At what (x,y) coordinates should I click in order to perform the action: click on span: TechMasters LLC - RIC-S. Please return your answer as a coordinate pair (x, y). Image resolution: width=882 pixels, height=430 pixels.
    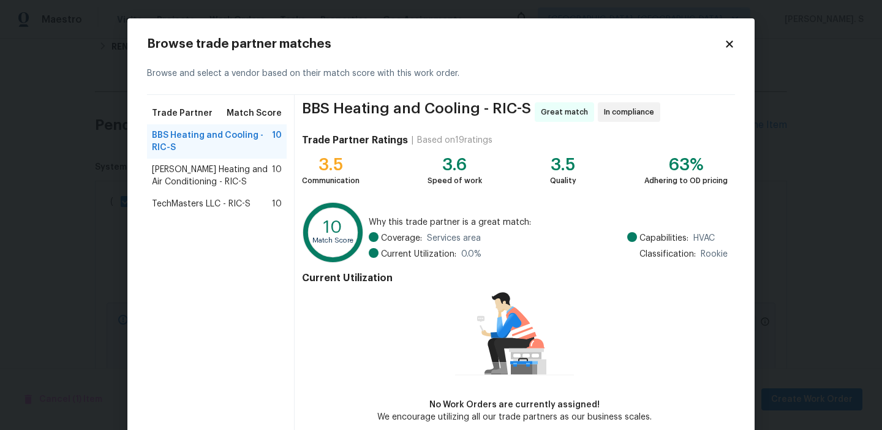
    Looking at the image, I should click on (201, 204).